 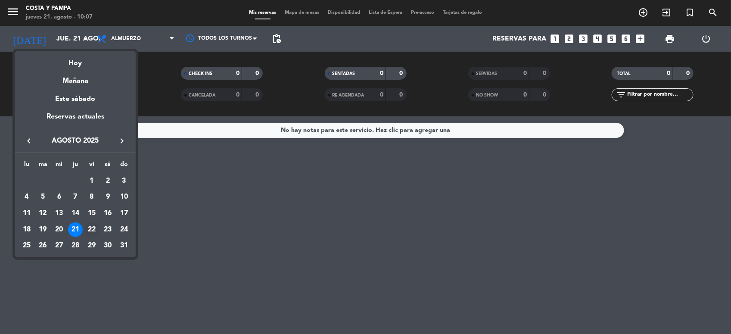 What do you see at coordinates (122, 141) in the screenshot?
I see `button: keyboard_arrow_right` at bounding box center [122, 141].